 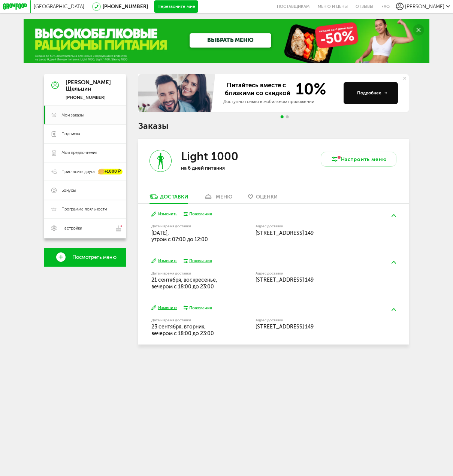 What do you see at coordinates (273, 126) in the screenshot?
I see `h1: Заказы` at bounding box center [273, 126].